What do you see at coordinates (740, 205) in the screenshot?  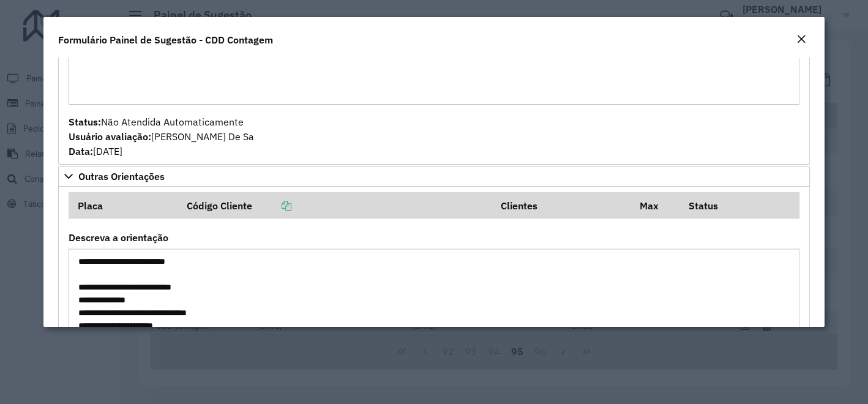 I see `th: Status` at bounding box center [740, 205].